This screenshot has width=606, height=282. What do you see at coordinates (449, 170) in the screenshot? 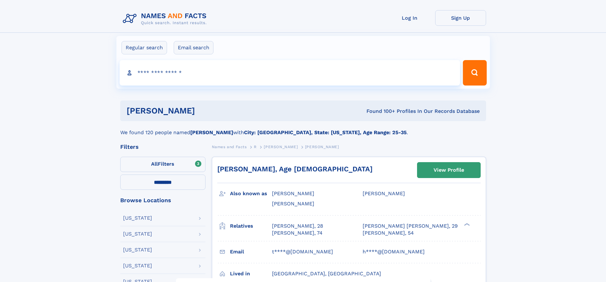
I see `div: View Profile` at bounding box center [449, 170].